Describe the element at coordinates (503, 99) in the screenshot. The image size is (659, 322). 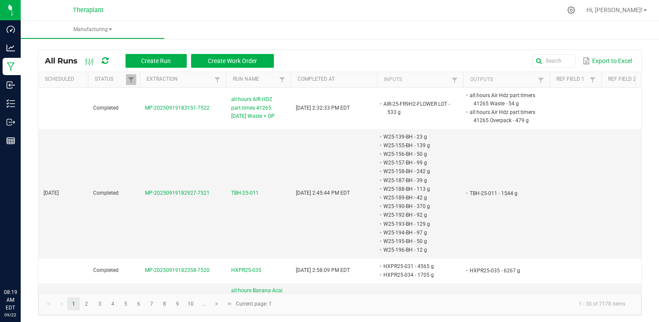
I see `li: all:hours Air Hdz part:timers 41265 Waste - 54 g` at that location.